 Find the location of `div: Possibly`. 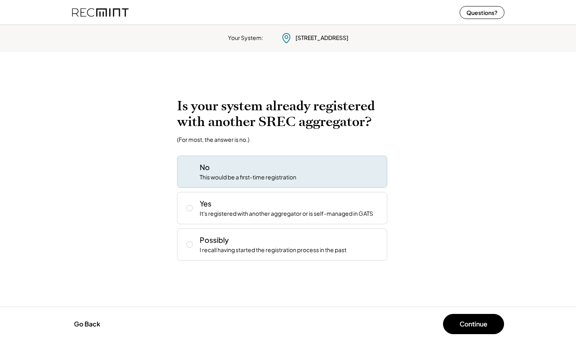

div: Possibly is located at coordinates (214, 240).